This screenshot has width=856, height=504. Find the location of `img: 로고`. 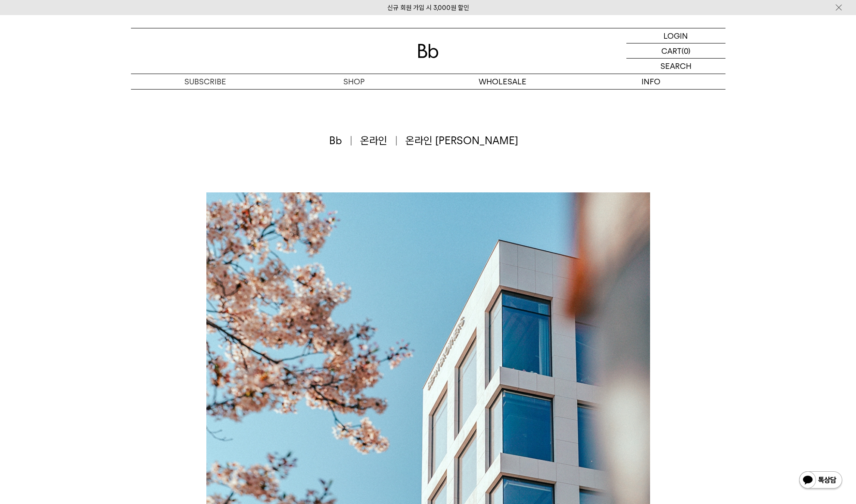

img: 로고 is located at coordinates (428, 51).